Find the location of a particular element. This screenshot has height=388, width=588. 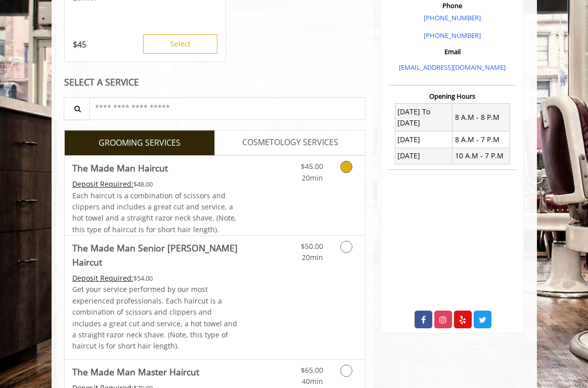

h3: Phone is located at coordinates (452, 5).